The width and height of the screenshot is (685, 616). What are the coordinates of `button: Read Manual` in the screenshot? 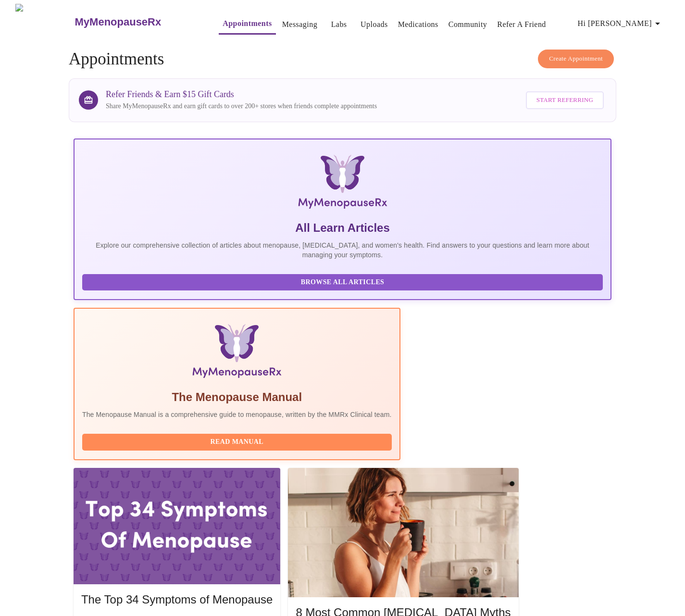 It's located at (237, 442).